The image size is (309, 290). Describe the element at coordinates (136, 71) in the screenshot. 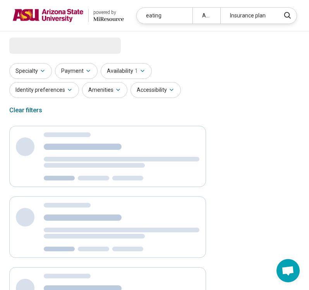

I see `span: 1` at that location.